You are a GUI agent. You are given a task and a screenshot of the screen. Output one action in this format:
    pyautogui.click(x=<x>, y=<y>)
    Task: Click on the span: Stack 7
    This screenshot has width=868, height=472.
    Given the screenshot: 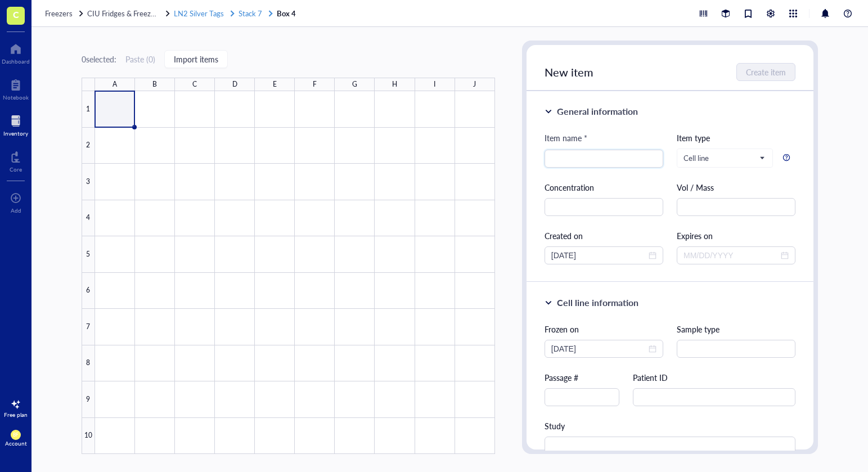 What is the action you would take?
    pyautogui.click(x=250, y=13)
    